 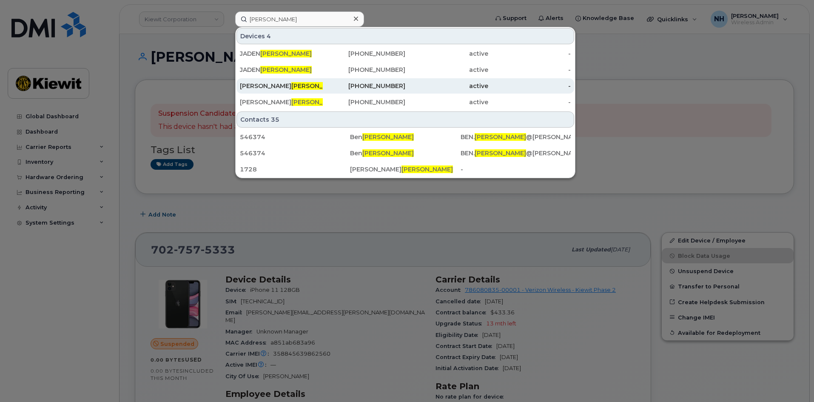 What do you see at coordinates (405, 36) in the screenshot?
I see `div: Devices` at bounding box center [405, 36].